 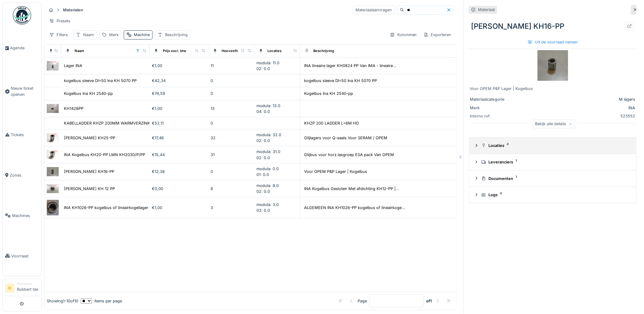 What do you see at coordinates (179, 93) in the screenshot?
I see `div: €74,59` at bounding box center [179, 93].